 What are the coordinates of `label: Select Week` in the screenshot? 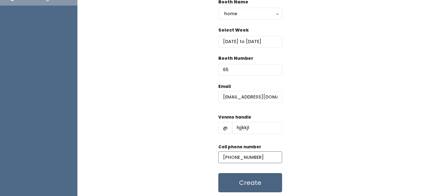 It's located at (233, 30).